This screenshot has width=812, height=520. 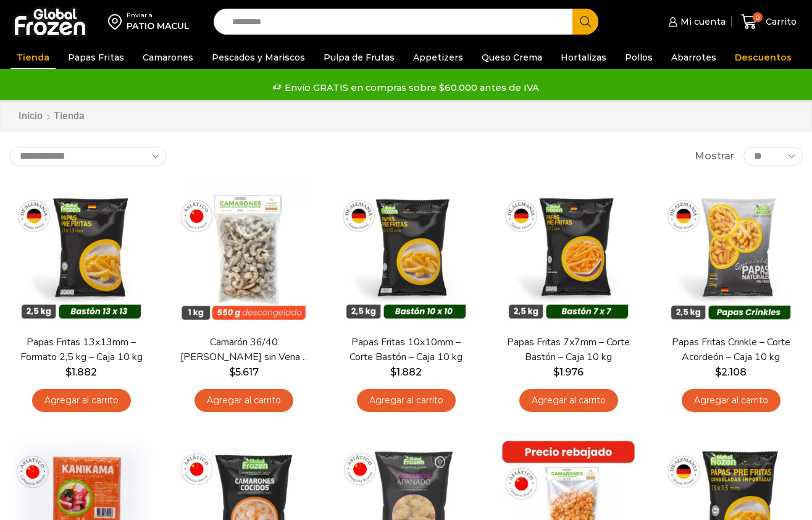 What do you see at coordinates (438, 58) in the screenshot?
I see `a: Appetizers` at bounding box center [438, 58].